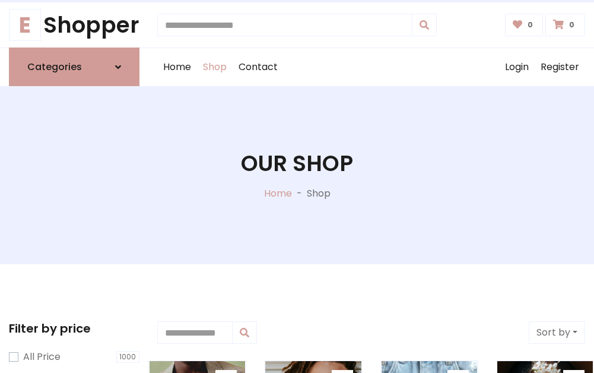 The image size is (594, 373). What do you see at coordinates (25, 25) in the screenshot?
I see `span: E` at bounding box center [25, 25].